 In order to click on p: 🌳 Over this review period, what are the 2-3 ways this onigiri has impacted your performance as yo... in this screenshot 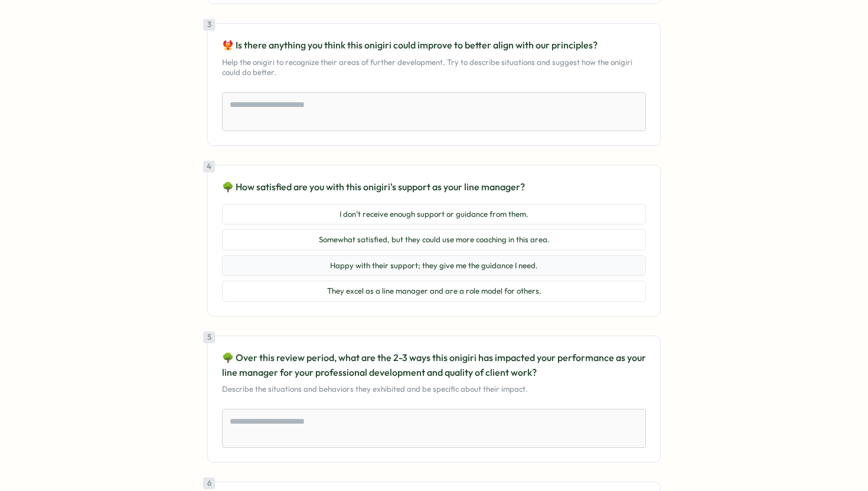, I will do `click(434, 365)`.